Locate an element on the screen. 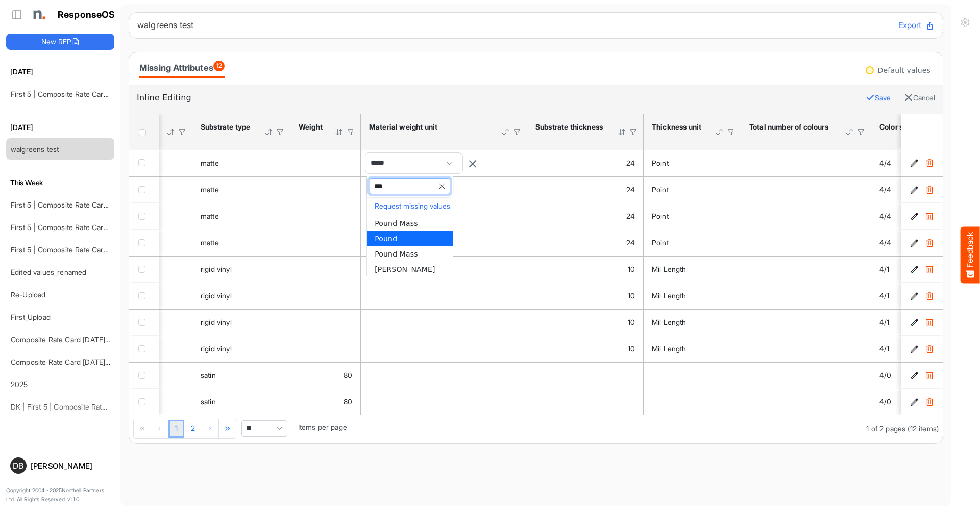 The height and width of the screenshot is (510, 980). td: 0adea137-682b-48e0-a21b-4dbfa6106376 is template cell Column Header is located at coordinates (923, 163).